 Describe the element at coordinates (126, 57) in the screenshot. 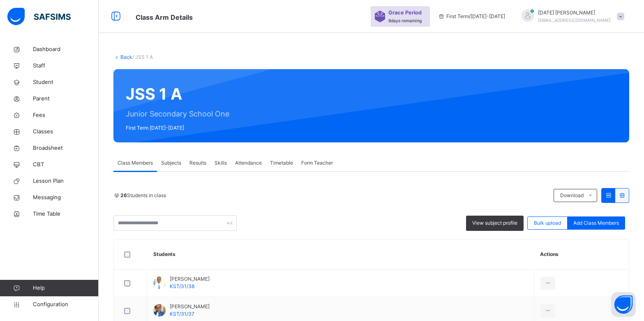

I see `a: Back` at that location.